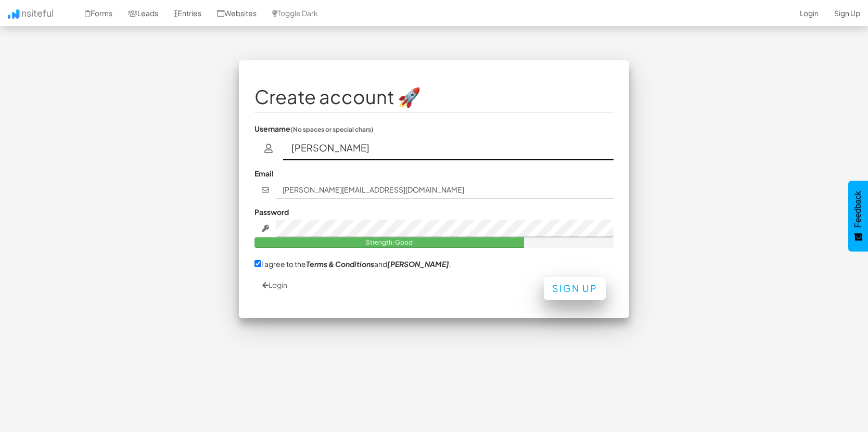  What do you see at coordinates (858, 209) in the screenshot?
I see `span: Feedback` at bounding box center [858, 209].